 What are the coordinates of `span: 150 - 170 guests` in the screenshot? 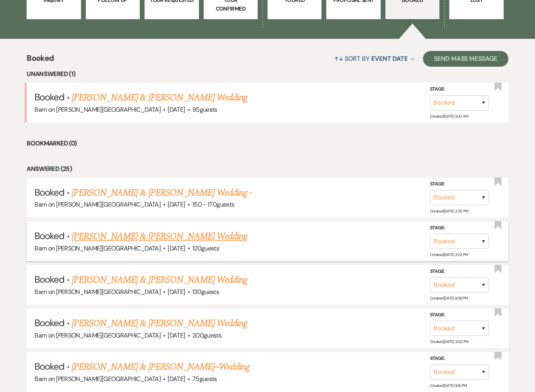 It's located at (213, 204).